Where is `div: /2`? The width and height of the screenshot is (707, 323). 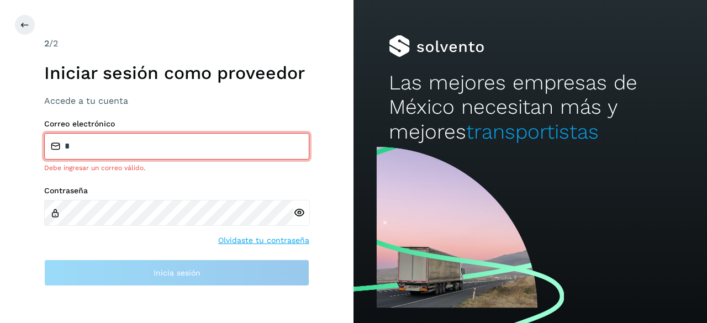 div: /2 is located at coordinates (177, 44).